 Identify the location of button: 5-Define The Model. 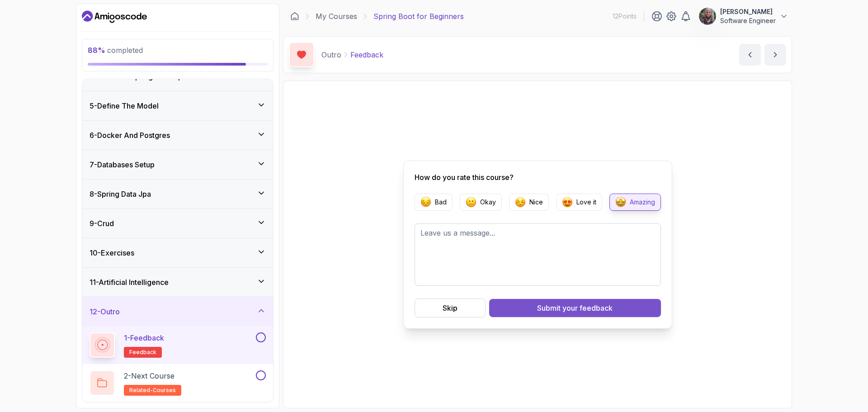
(178, 106).